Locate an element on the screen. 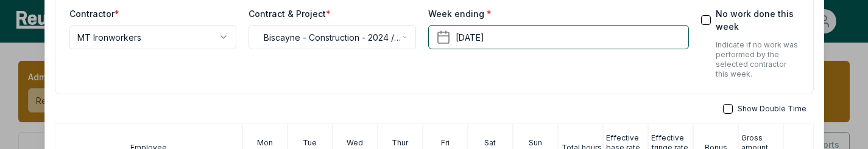 This screenshot has width=868, height=149. p: Fri is located at coordinates (446, 143).